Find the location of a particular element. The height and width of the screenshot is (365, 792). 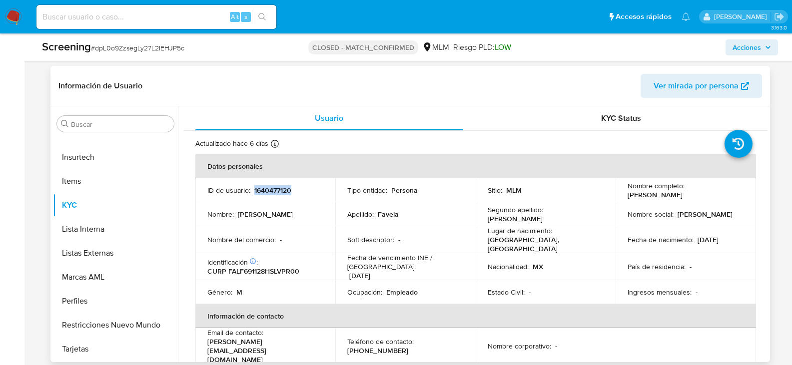

p: Empleado is located at coordinates (402, 292).